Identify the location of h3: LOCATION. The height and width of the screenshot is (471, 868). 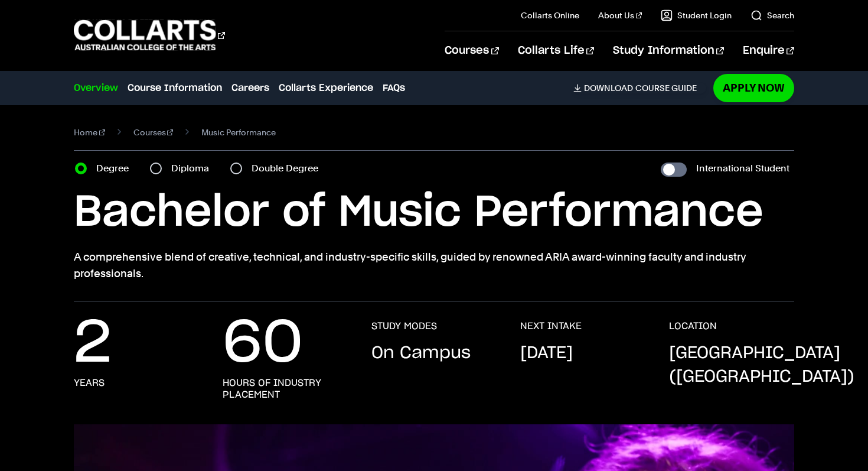
(693, 326).